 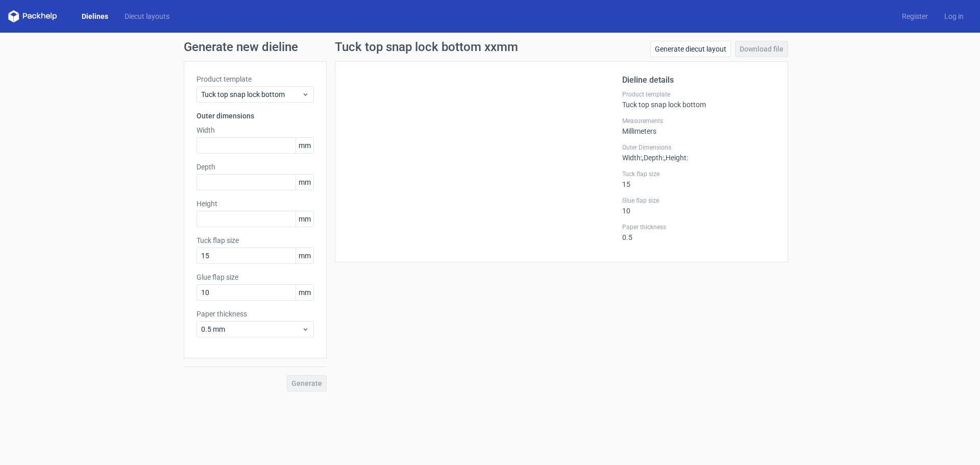 I want to click on label: Measurements, so click(x=698, y=121).